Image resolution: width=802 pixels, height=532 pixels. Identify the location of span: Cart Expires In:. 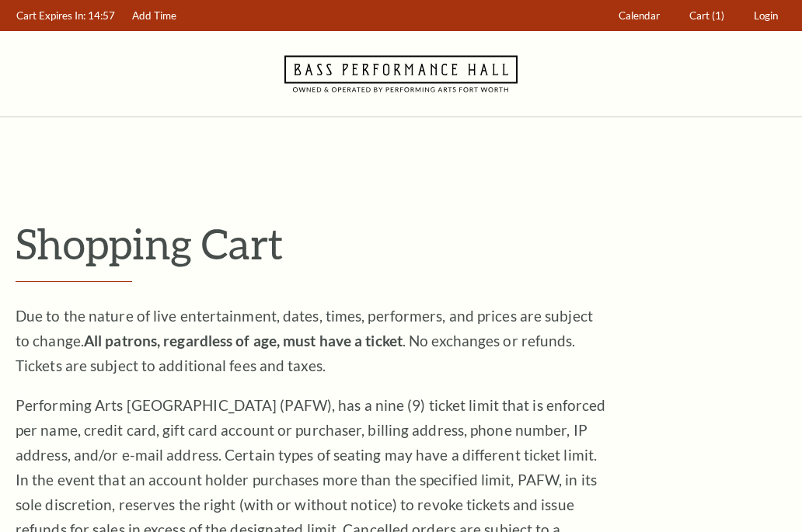
(50, 16).